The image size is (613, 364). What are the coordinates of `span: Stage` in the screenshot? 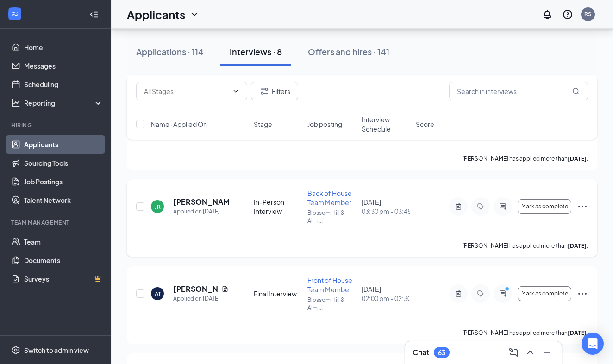 It's located at (263, 124).